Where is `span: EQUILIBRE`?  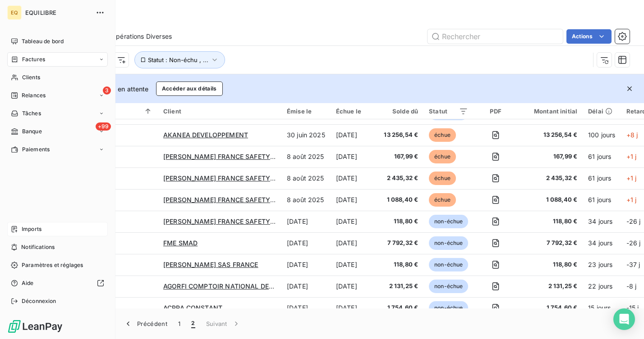
span: EQUILIBRE is located at coordinates (58, 13).